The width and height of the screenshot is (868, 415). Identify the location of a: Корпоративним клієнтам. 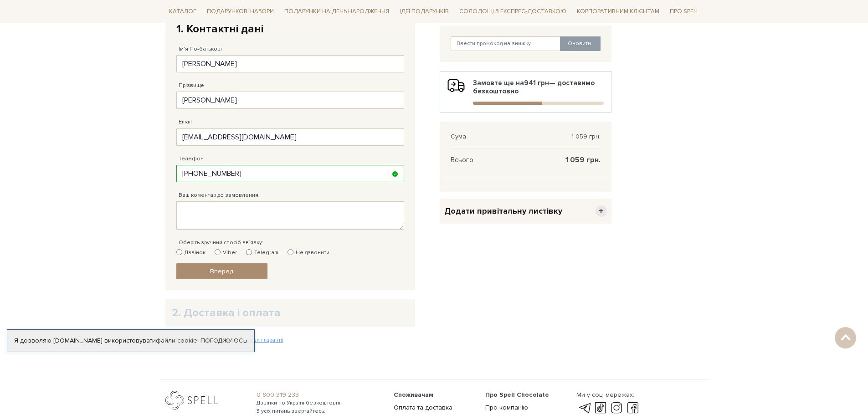
(618, 11).